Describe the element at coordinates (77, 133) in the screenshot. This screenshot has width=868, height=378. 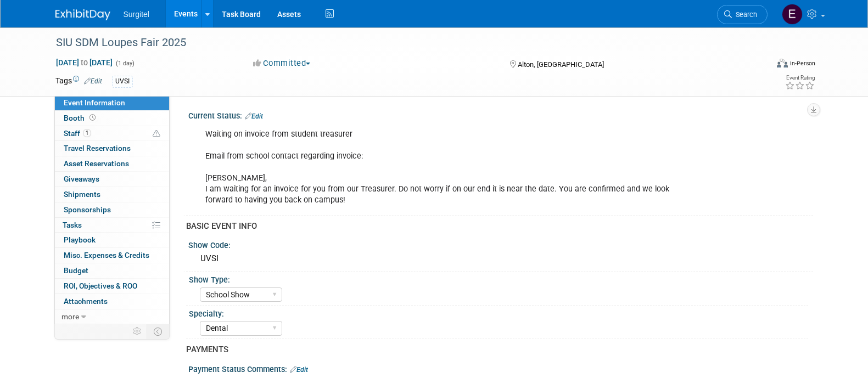
I see `span: Staff` at that location.